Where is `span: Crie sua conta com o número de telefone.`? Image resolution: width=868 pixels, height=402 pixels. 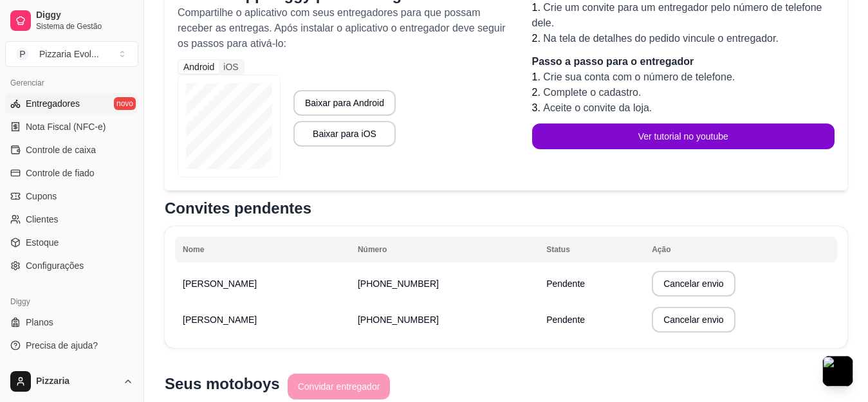 span: Crie sua conta com o número de telefone. is located at coordinates (639, 76).